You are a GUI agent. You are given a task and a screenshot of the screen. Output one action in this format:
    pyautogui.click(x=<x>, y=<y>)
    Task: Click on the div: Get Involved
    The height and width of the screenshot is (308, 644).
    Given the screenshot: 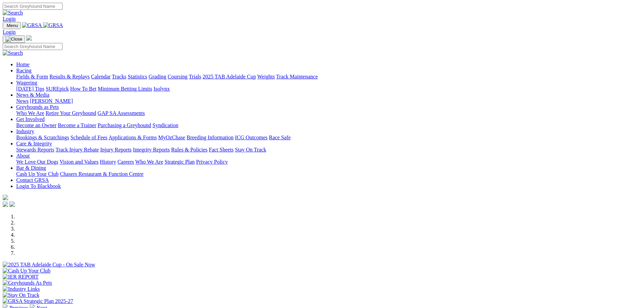 What is the action you would take?
    pyautogui.click(x=329, y=125)
    